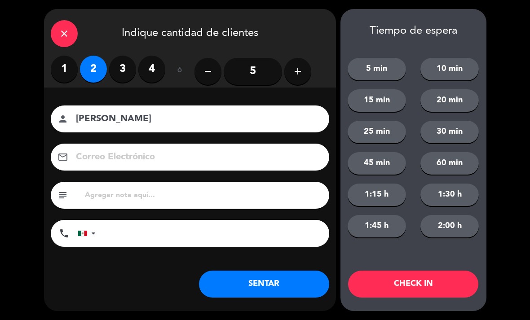 Image resolution: width=530 pixels, height=320 pixels. I want to click on i: person, so click(63, 119).